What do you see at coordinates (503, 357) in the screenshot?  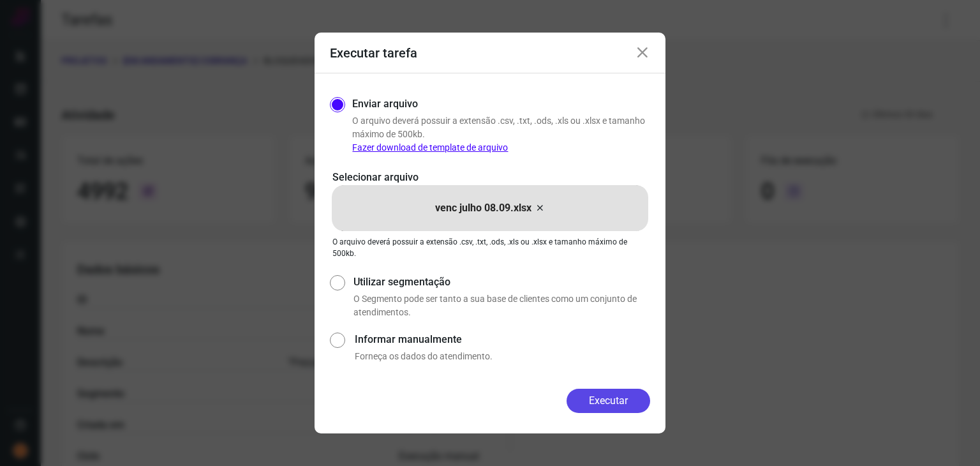 I see `p: Forneça os dados do atendimento.` at bounding box center [503, 357].